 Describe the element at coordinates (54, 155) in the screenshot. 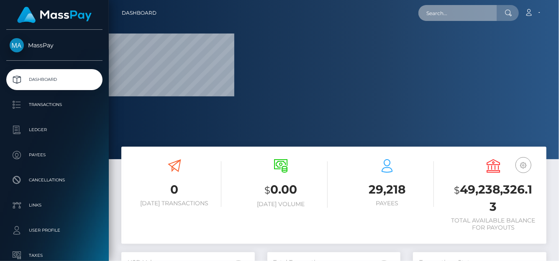

I see `p: Payees` at that location.